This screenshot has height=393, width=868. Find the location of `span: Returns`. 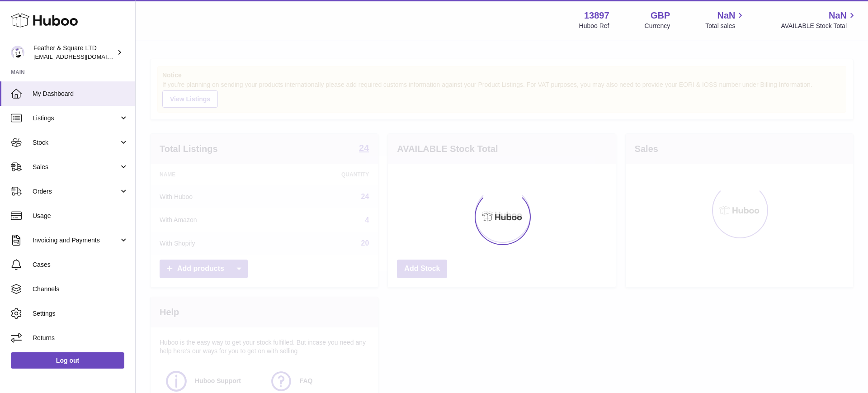

span: Returns is located at coordinates (81, 337).